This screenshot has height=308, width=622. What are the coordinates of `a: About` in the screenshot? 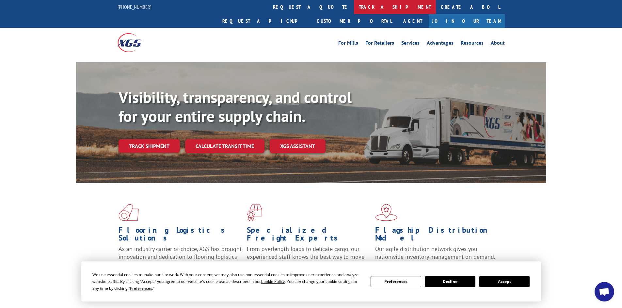 It's located at (497, 44).